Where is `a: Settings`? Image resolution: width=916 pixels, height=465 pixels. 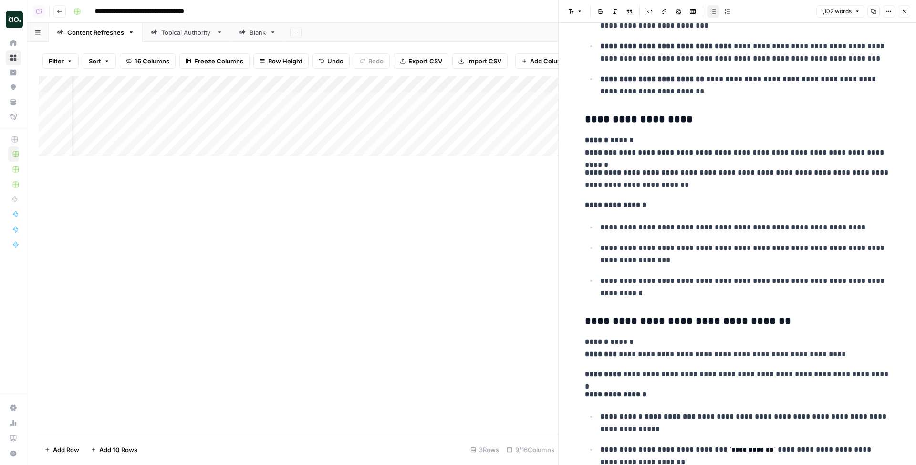 a: Settings is located at coordinates (13, 408).